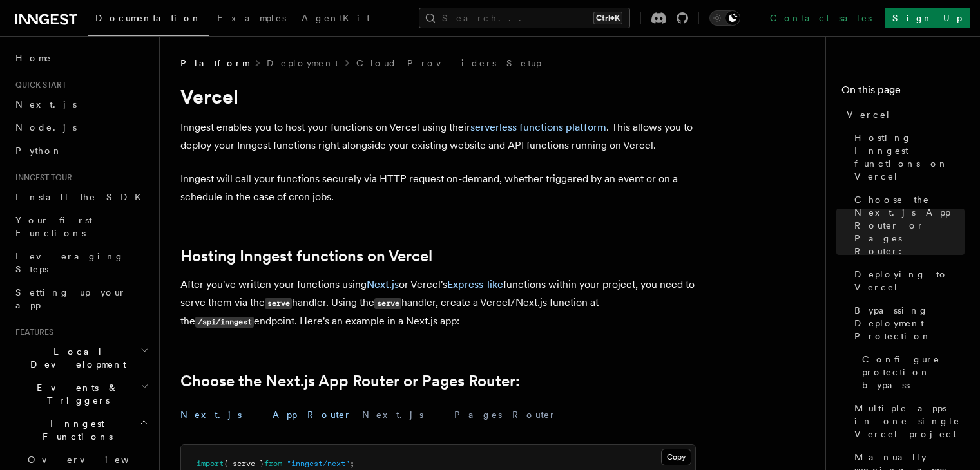 The image size is (980, 470). What do you see at coordinates (53, 227) in the screenshot?
I see `span: Your first Functions` at bounding box center [53, 227].